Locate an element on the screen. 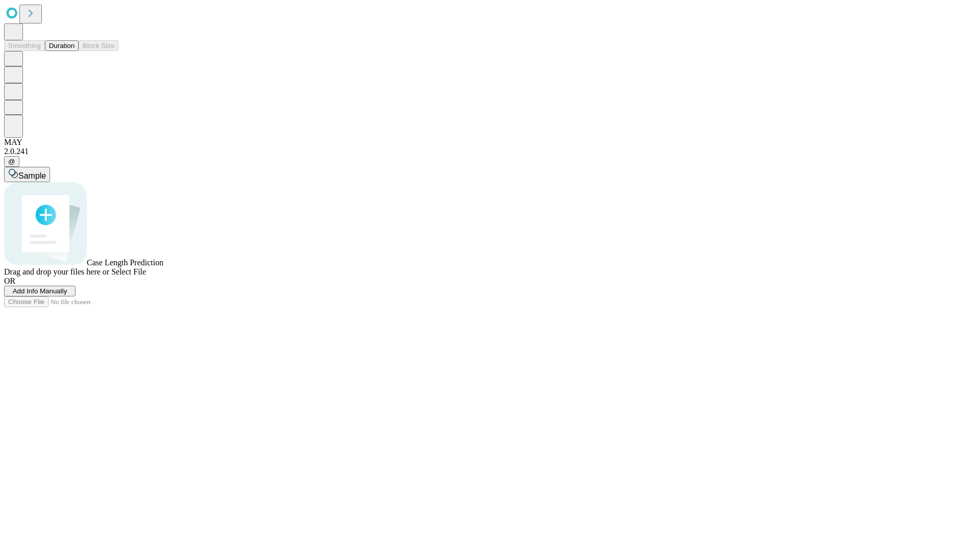 This screenshot has width=980, height=551. div: 2.0.241 is located at coordinates (490, 152).